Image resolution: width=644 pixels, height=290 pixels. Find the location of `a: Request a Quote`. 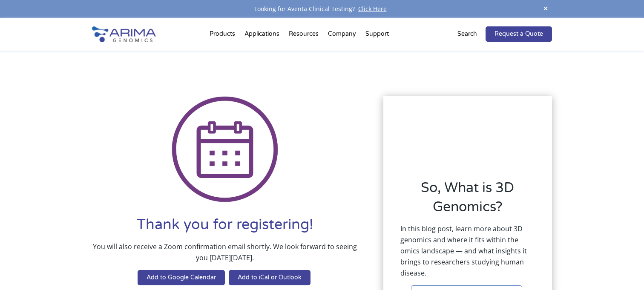

a: Request a Quote is located at coordinates (519, 34).